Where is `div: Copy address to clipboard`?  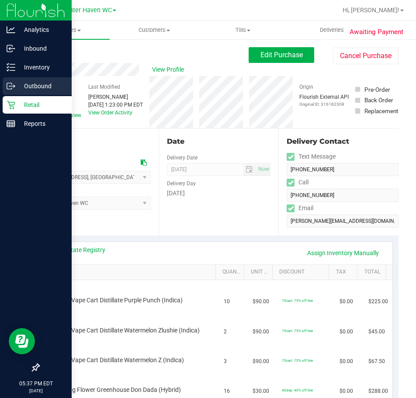 div: Copy address to clipboard is located at coordinates (144, 162).